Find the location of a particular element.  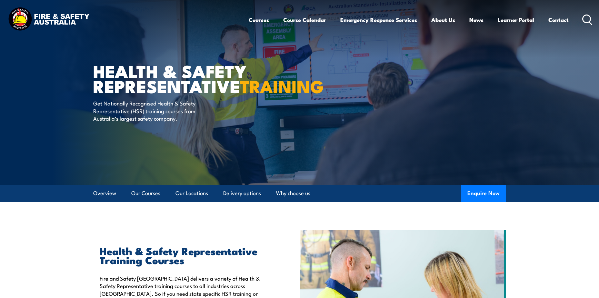

a: Overview is located at coordinates (105, 193).